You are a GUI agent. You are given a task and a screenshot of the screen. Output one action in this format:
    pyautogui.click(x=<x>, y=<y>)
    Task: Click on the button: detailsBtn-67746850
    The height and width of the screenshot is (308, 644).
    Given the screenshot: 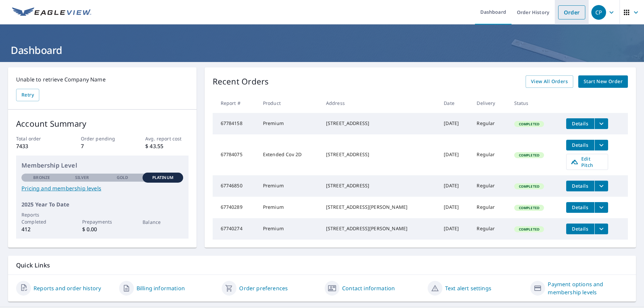 What is the action you would take?
    pyautogui.click(x=580, y=186)
    